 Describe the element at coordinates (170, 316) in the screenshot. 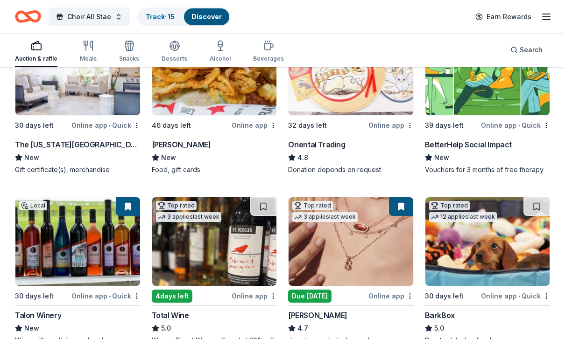

I see `div: Total Wine` at that location.